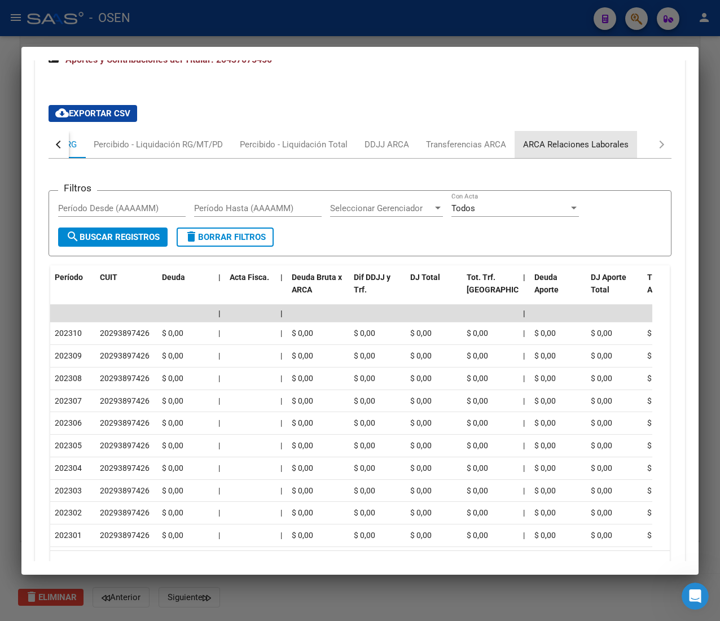  What do you see at coordinates (425, 277) in the screenshot?
I see `span: DJ Total` at bounding box center [425, 277].